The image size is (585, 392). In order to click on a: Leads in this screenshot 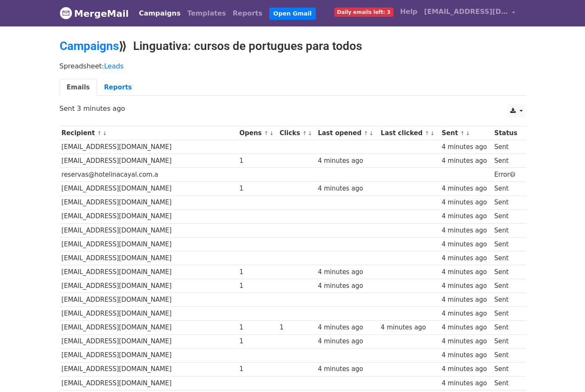, I will do `click(114, 66)`.